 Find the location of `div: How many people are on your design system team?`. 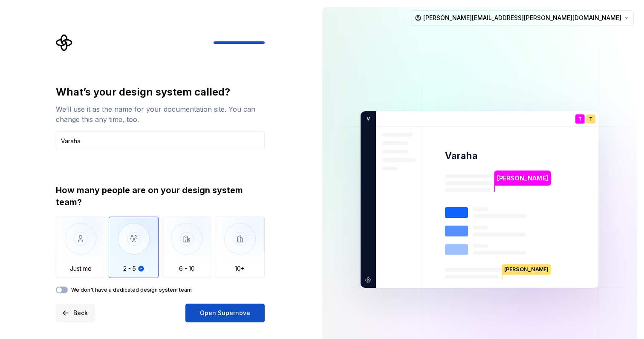

div: How many people are on your design system team? is located at coordinates (160, 196).